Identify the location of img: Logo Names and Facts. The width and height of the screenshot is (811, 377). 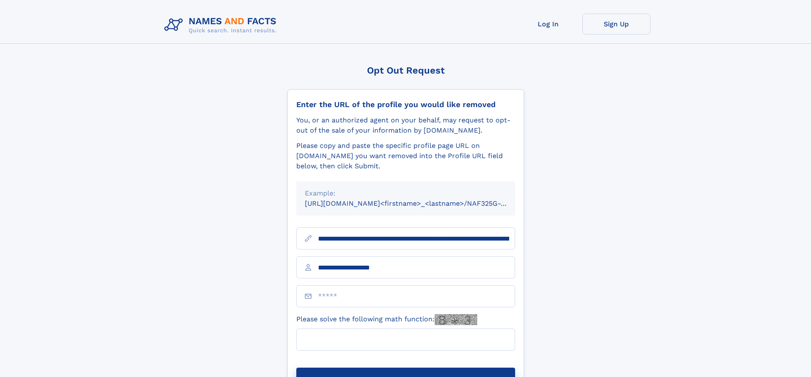
(222, 25).